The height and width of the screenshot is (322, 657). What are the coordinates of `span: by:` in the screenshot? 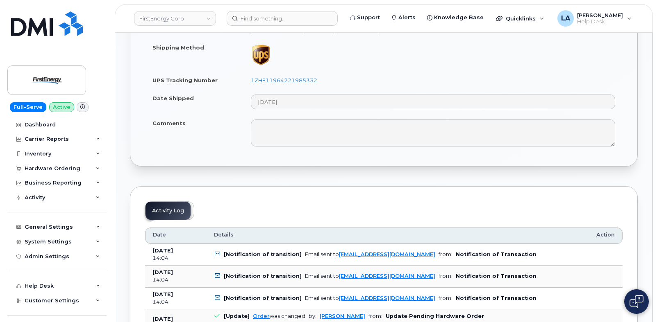 It's located at (312, 316).